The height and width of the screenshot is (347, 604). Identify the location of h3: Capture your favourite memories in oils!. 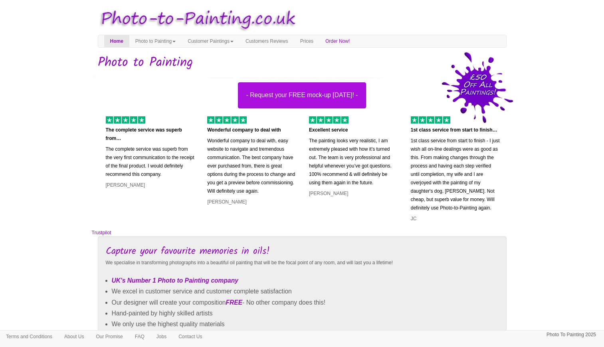
(302, 251).